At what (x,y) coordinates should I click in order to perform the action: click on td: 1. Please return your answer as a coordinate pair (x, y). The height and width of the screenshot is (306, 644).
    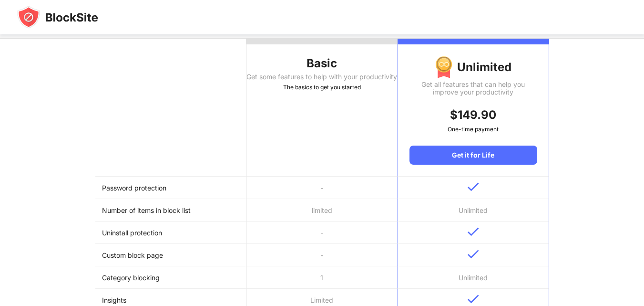
    Looking at the image, I should click on (322, 277).